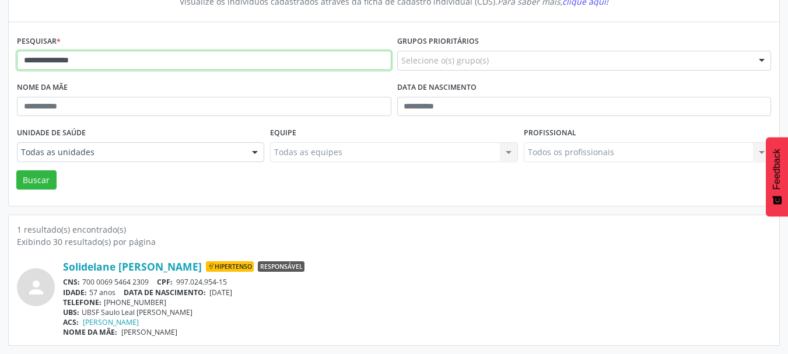 This screenshot has height=354, width=788. What do you see at coordinates (394, 242) in the screenshot?
I see `div: Exibindo 30 resultado(s) por página` at bounding box center [394, 242].